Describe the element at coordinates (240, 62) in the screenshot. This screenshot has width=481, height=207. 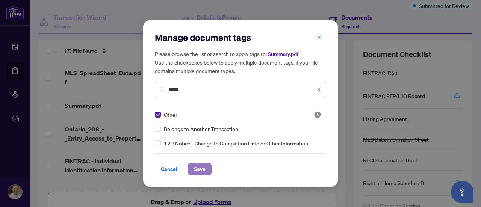
I see `h5: Please browse the list or search to apply tags to: Use the checkboxes below to apply multiple doc...` at that location.